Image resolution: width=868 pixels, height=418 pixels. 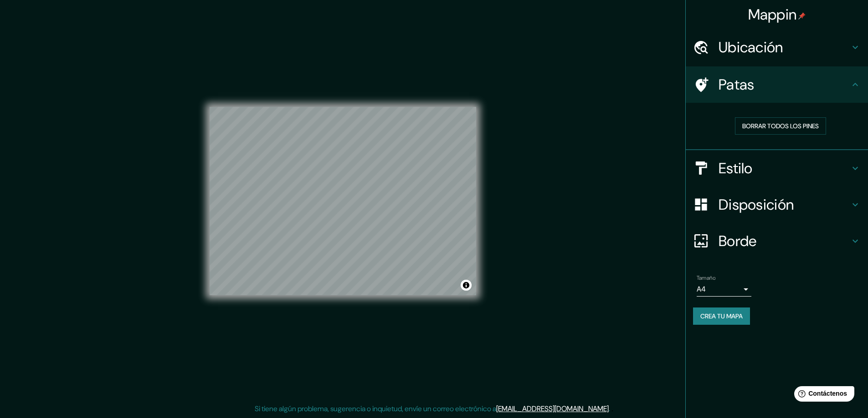 I want to click on font: Borde, so click(x=737, y=241).